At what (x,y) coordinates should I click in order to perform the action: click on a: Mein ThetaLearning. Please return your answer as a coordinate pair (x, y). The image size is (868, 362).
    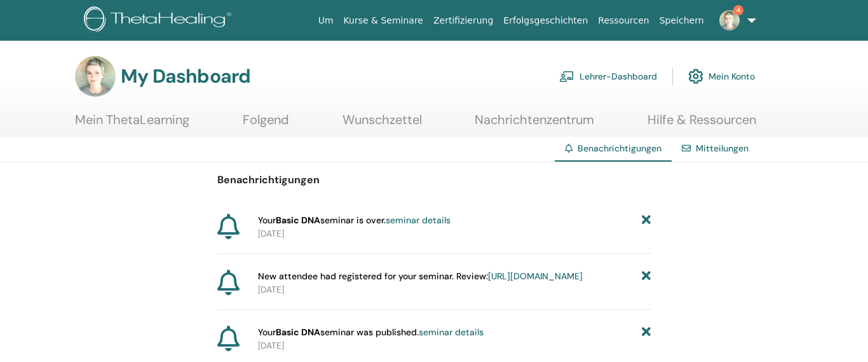
    Looking at the image, I should click on (132, 124).